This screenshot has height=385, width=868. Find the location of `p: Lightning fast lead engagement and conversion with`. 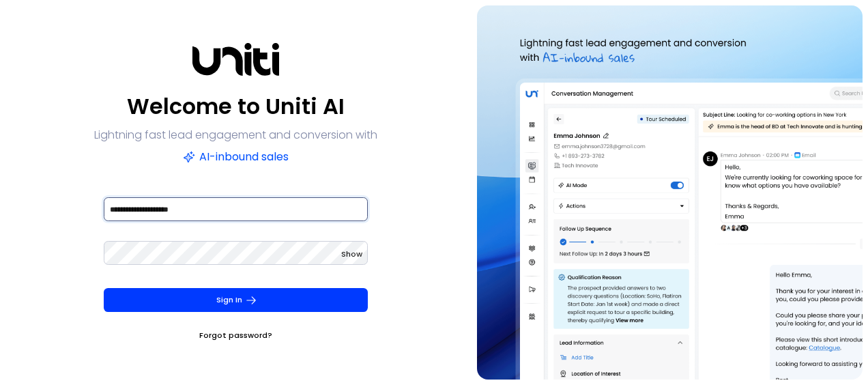

p: Lightning fast lead engagement and conversion with is located at coordinates (236, 135).